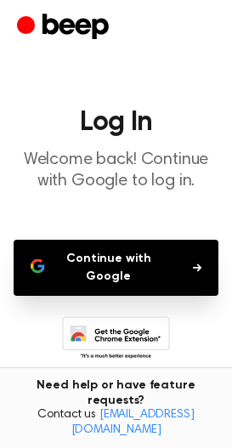 The height and width of the screenshot is (448, 232). I want to click on button: Continue with Google, so click(115, 268).